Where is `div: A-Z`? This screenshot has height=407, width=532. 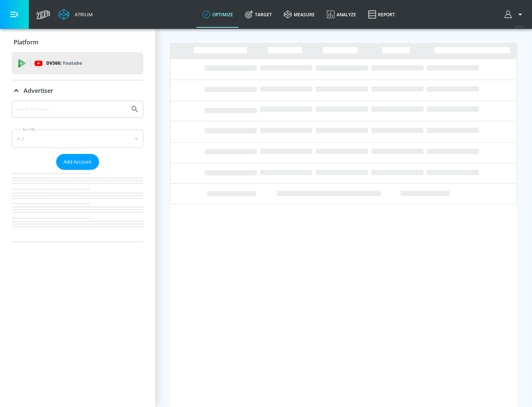 div: A-Z is located at coordinates (78, 139).